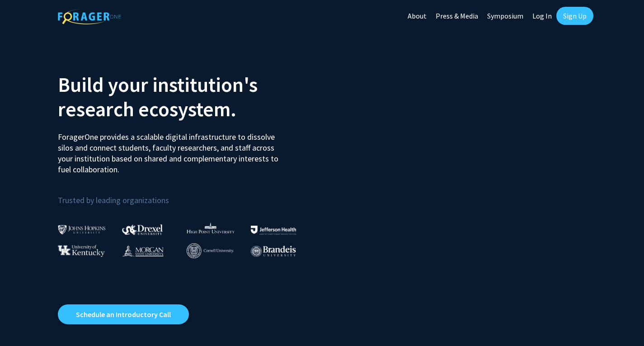  I want to click on a: Sign Up, so click(575, 16).